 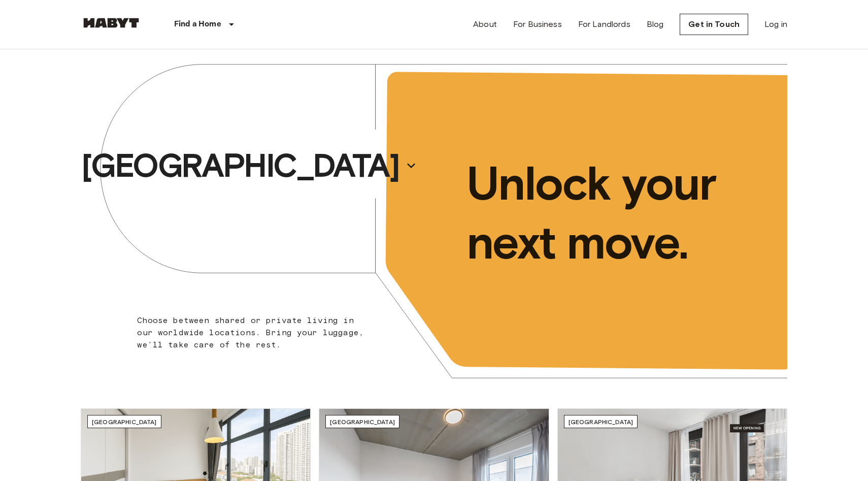 What do you see at coordinates (619, 213) in the screenshot?
I see `p: Unlock your next move.` at bounding box center [619, 213].